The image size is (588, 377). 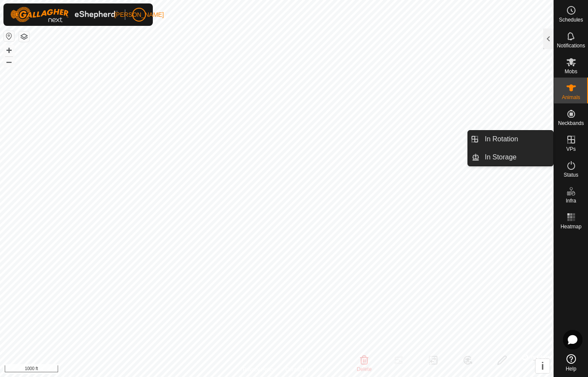 What do you see at coordinates (571, 363) in the screenshot?
I see `a: Help` at bounding box center [571, 363].